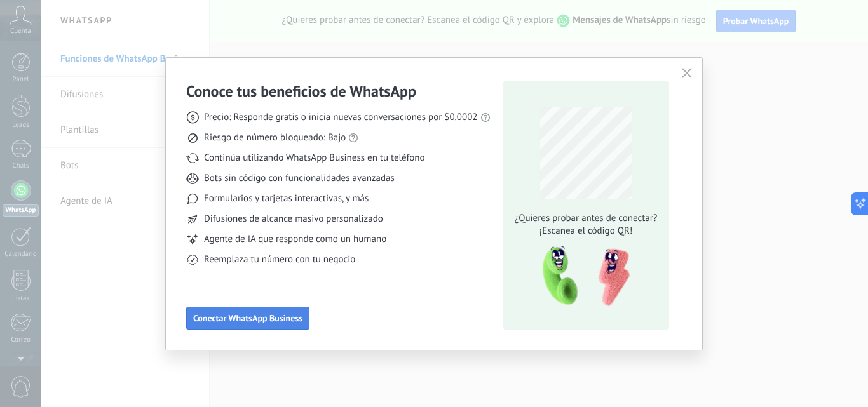 This screenshot has width=868, height=407. What do you see at coordinates (275, 138) in the screenshot?
I see `span: Riesgo de número bloqueado: Bajo` at bounding box center [275, 138].